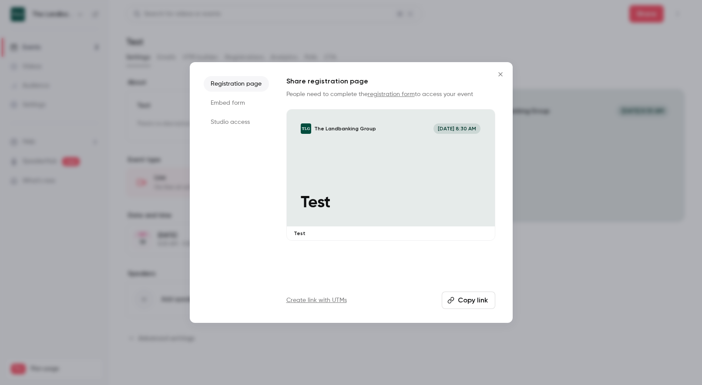  Describe the element at coordinates (500, 74) in the screenshot. I see `button: Close` at that location.